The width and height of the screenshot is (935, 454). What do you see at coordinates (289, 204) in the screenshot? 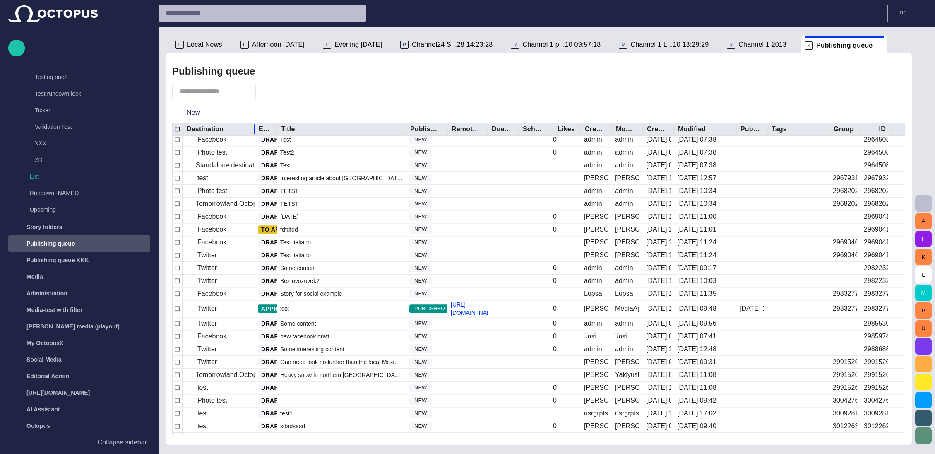
I see `span: TETST` at bounding box center [289, 204].